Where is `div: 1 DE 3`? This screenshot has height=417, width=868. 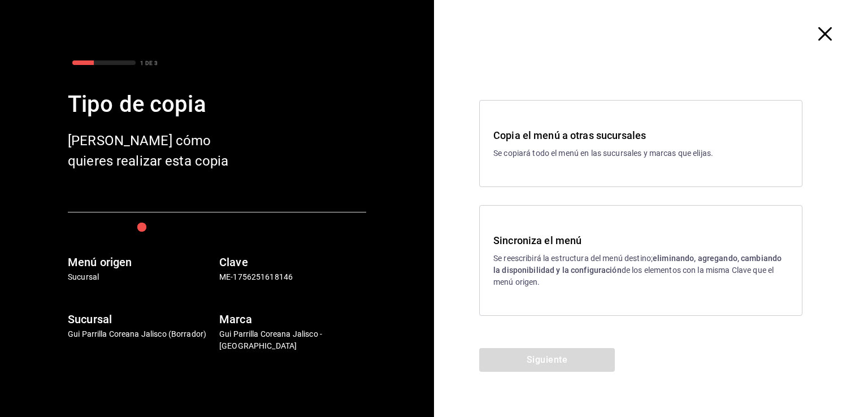
div: 1 DE 3 is located at coordinates (149, 63).